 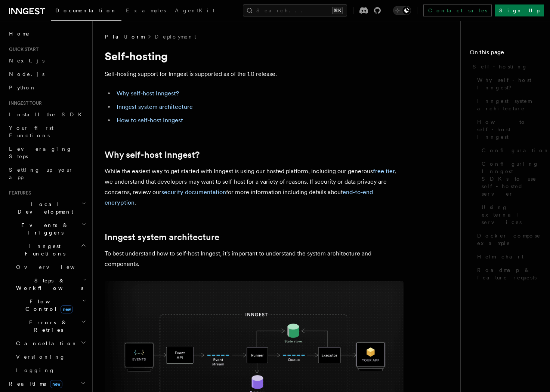 I want to click on span: Roadmap & feature requests, so click(x=509, y=273).